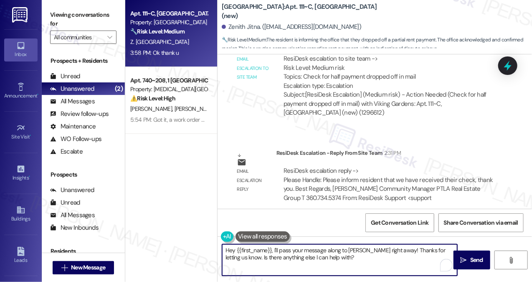 The height and width of the screenshot is (282, 532). Describe the element at coordinates (481, 222) in the screenshot. I see `span: Share Conversation via email` at that location.